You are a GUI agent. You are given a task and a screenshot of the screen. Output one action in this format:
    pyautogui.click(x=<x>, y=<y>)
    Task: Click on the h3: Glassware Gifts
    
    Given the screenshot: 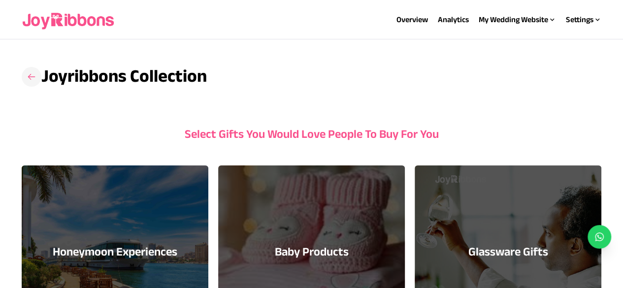 What is the action you would take?
    pyautogui.click(x=508, y=252)
    